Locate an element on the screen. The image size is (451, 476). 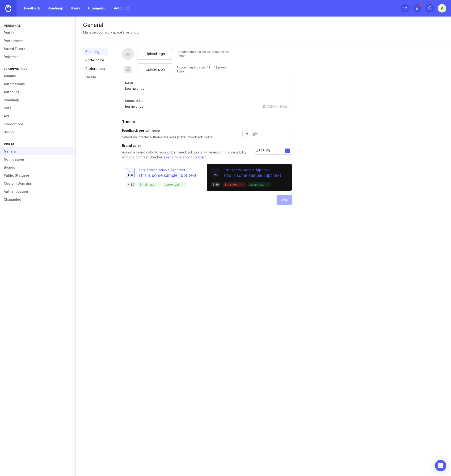
span: Upload logo is located at coordinates (156, 54).